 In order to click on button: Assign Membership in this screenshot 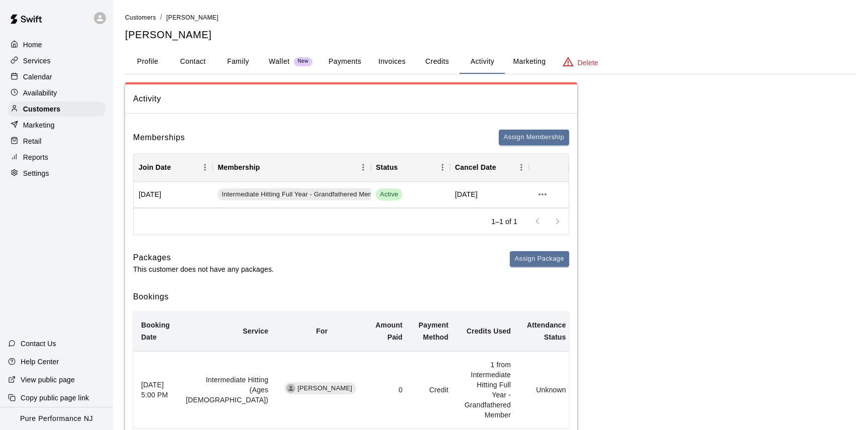, I will do `click(534, 137)`.